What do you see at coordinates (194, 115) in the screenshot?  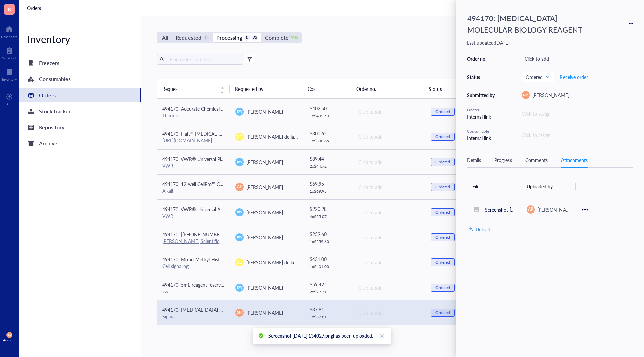 I see `div: Thermo` at bounding box center [194, 115].